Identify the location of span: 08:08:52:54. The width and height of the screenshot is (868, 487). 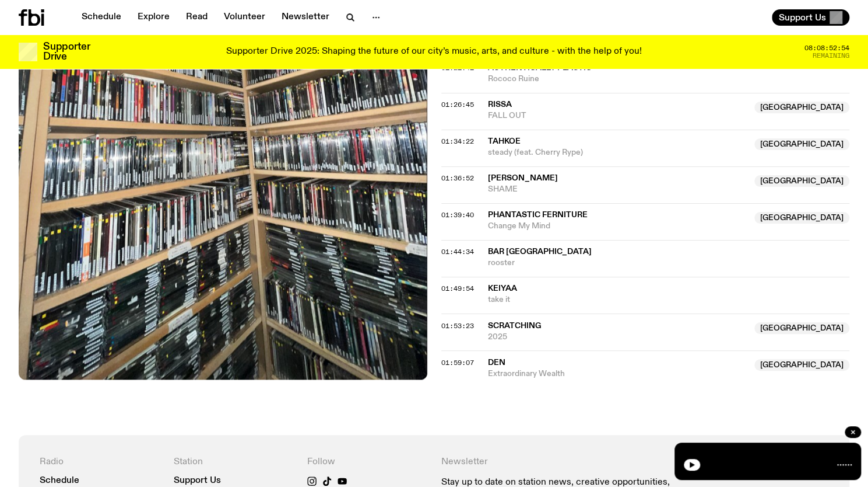
(827, 48).